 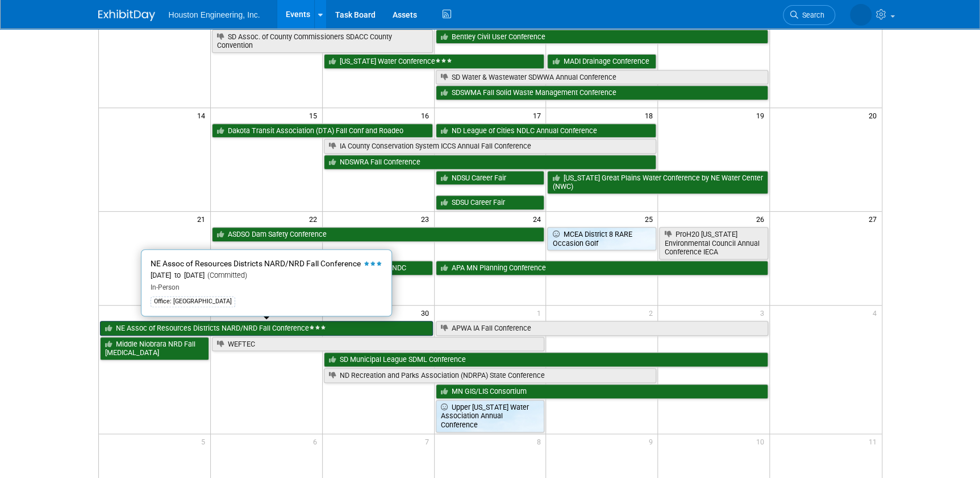 I want to click on span: 21, so click(x=203, y=219).